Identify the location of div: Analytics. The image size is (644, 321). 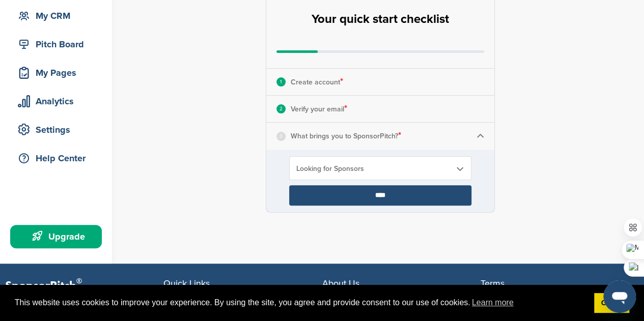
(59, 101).